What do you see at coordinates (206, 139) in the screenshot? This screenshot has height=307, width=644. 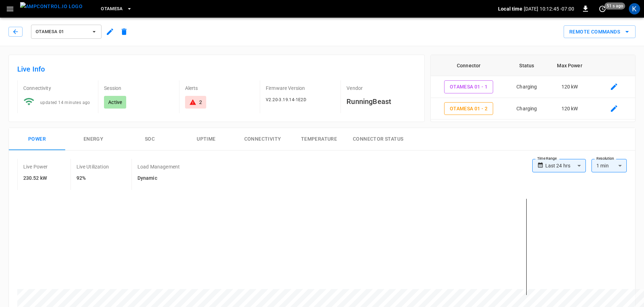 I see `button: Uptime` at bounding box center [206, 139].